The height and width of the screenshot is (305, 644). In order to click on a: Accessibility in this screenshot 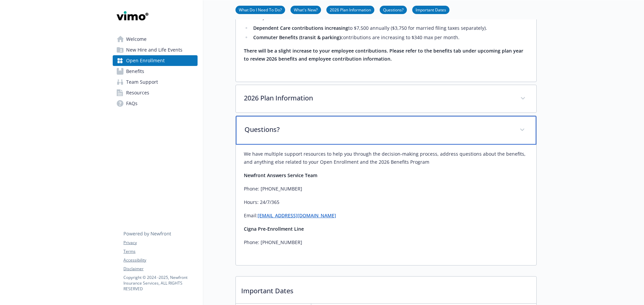, I will do `click(160, 260)`.